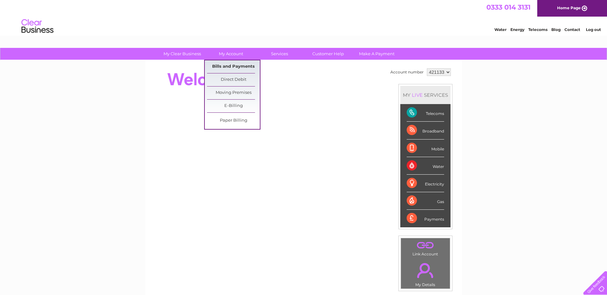 The height and width of the screenshot is (295, 607). I want to click on div: Electricity, so click(425, 184).